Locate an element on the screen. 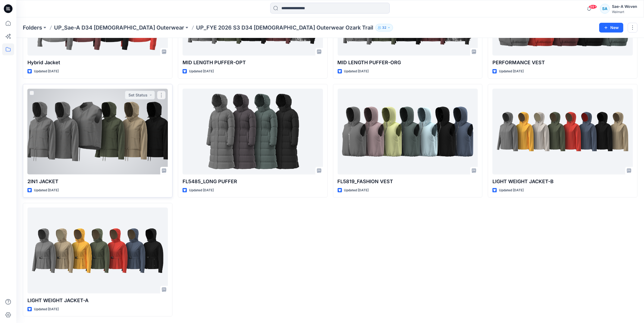 Image resolution: width=644 pixels, height=323 pixels. div: SA is located at coordinates (605, 9).